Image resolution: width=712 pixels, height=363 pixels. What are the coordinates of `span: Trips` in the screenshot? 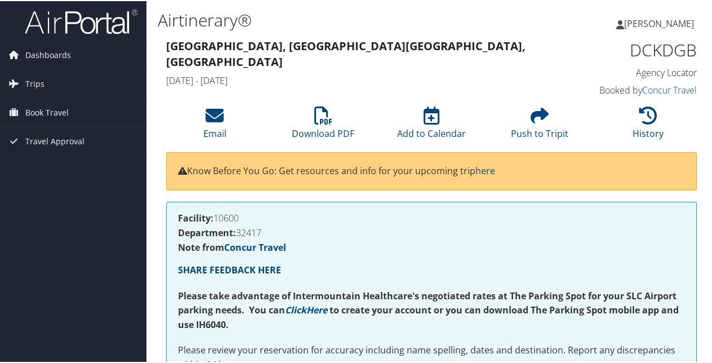 It's located at (35, 83).